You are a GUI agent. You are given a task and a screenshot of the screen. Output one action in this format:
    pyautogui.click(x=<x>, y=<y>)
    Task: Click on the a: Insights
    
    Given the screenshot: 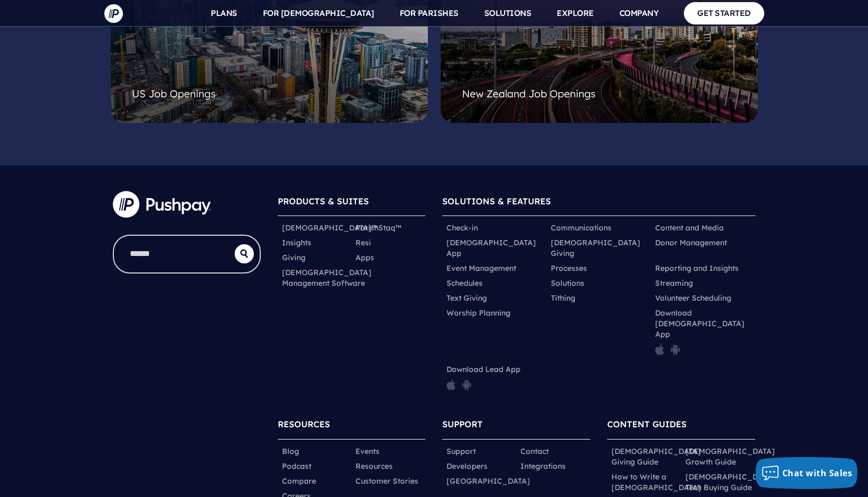 What is the action you would take?
    pyautogui.click(x=297, y=243)
    